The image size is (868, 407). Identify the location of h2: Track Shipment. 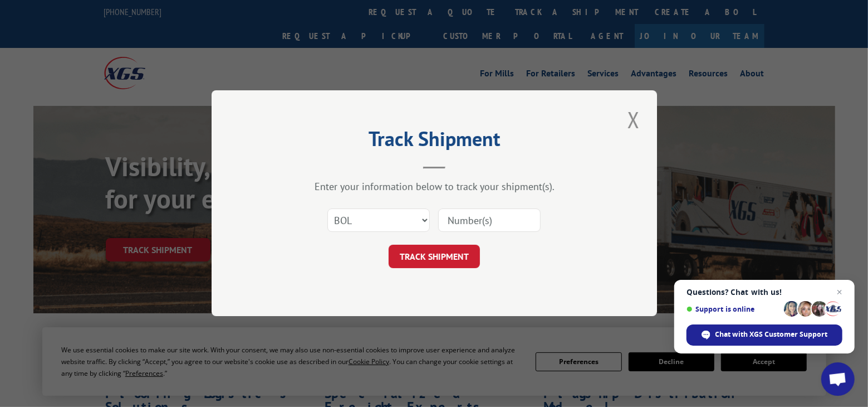
(434, 141).